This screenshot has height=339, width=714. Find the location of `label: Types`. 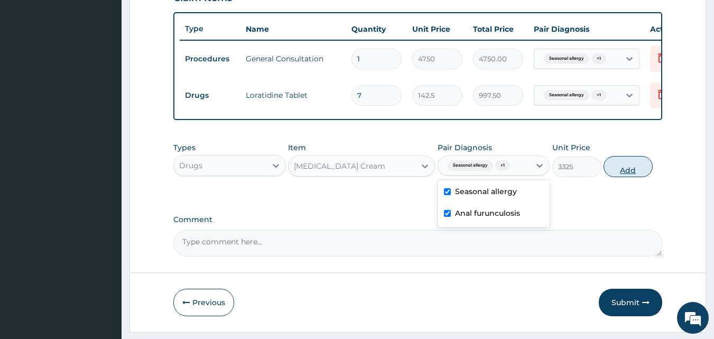

label: Types is located at coordinates (184, 147).